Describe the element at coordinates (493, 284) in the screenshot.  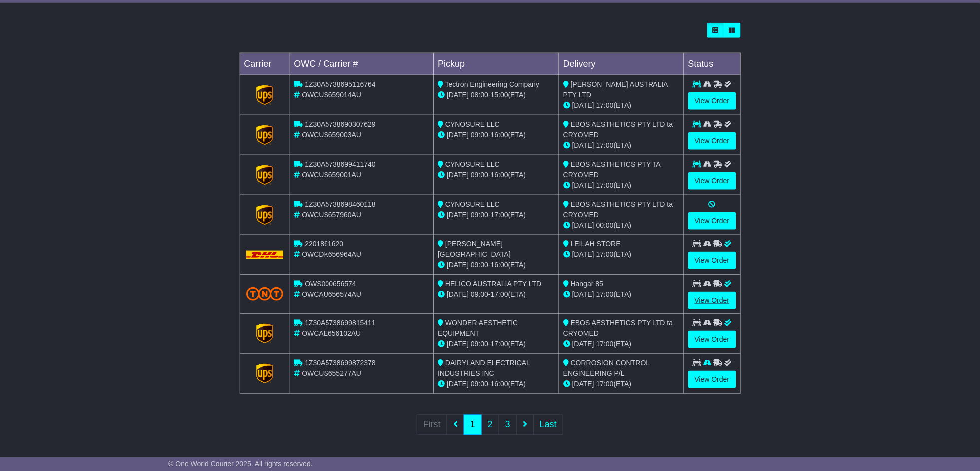
I see `span: HELICO AUSTRALIA PTY LTD` at that location.